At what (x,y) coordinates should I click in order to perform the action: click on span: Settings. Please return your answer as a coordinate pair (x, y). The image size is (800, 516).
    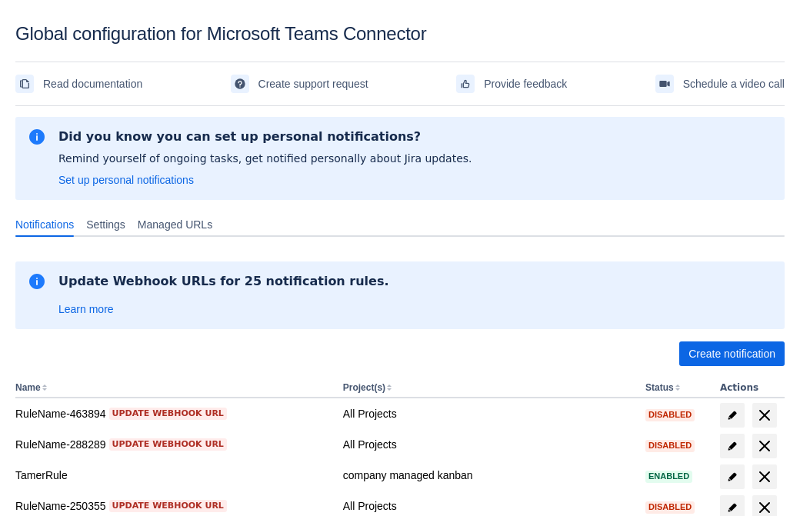
    Looking at the image, I should click on (105, 225).